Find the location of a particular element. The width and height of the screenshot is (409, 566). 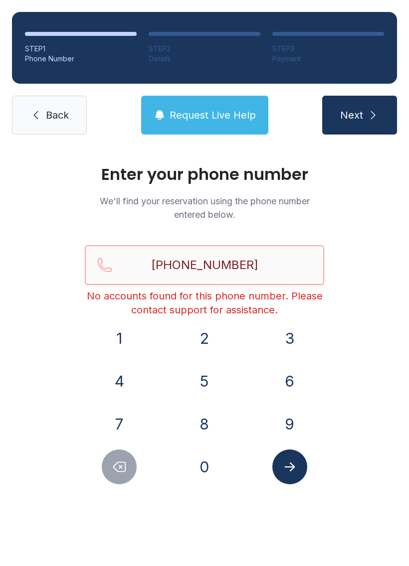

h1: Enter your phone number is located at coordinates (204, 174).